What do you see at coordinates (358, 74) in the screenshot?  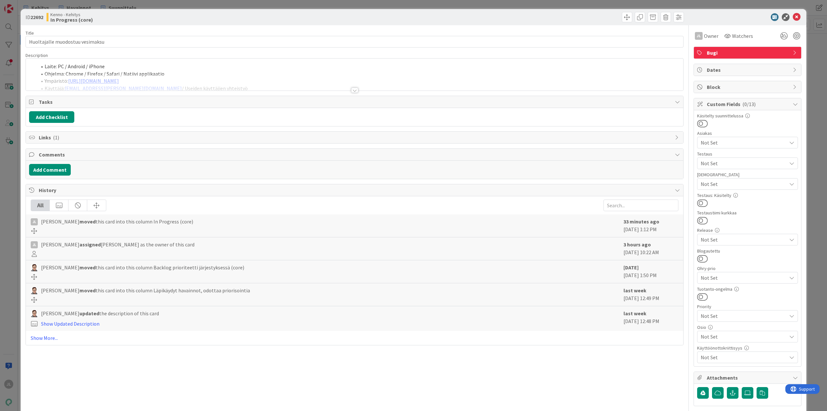 I see `li: Ohjelma: Chrome / Firefox / Safari / Natiivi applikaatio` at bounding box center [358, 74].